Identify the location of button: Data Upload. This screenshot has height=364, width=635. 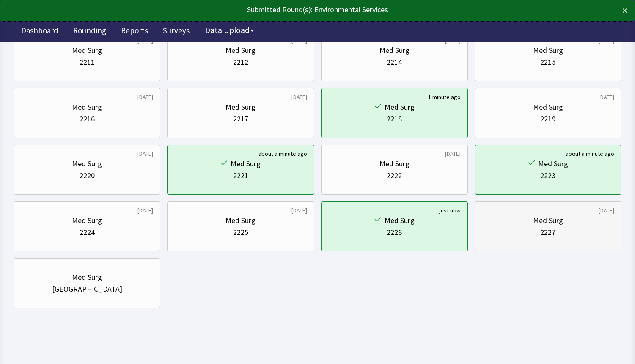
(230, 30).